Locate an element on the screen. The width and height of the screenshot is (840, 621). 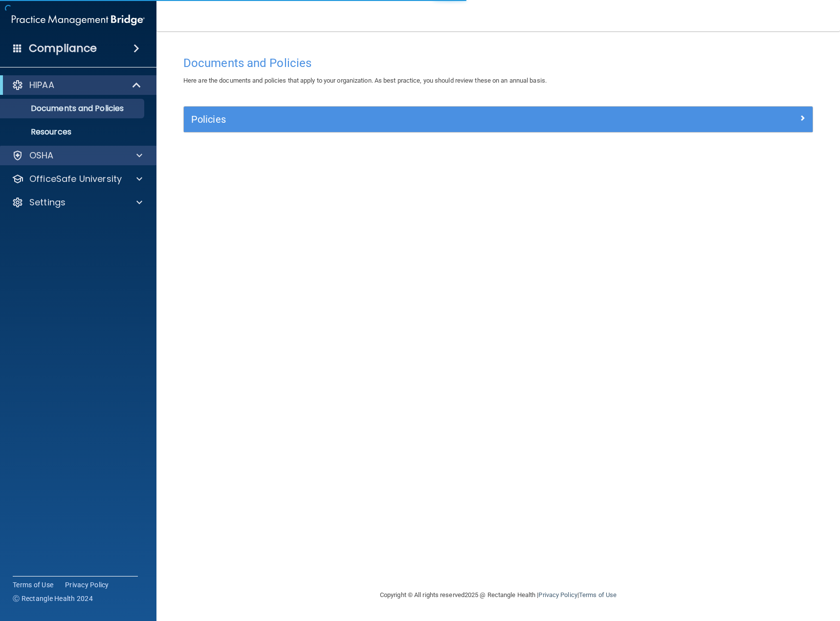
p: Documents and Policies is located at coordinates (73, 108).